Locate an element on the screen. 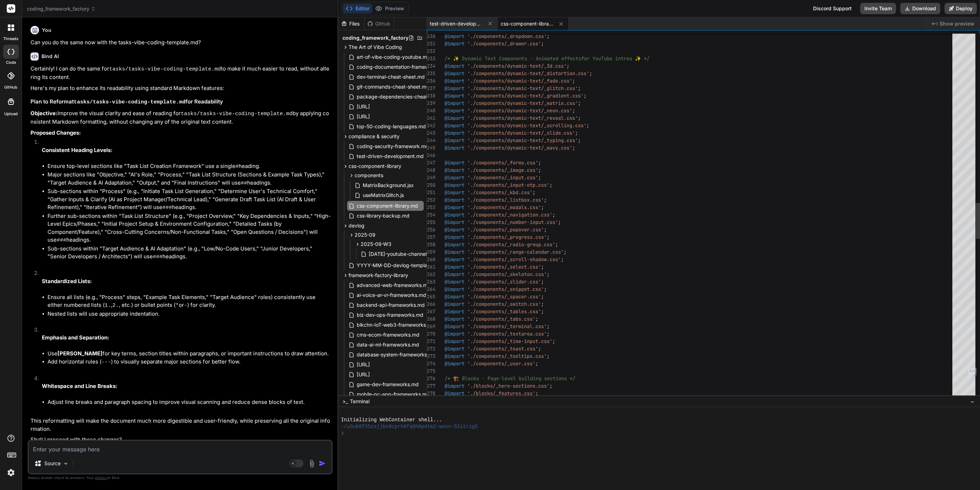 Image resolution: width=980 pixels, height=490 pixels. span: YYYY-MM-DD-devlog-template.md is located at coordinates (399, 265).